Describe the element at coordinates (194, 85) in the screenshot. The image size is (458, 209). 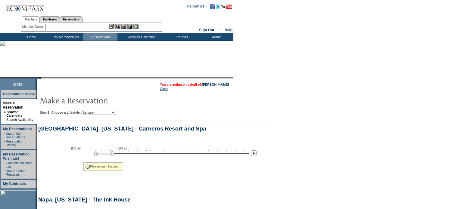
I see `span: You are acting on behalf of:` at that location.